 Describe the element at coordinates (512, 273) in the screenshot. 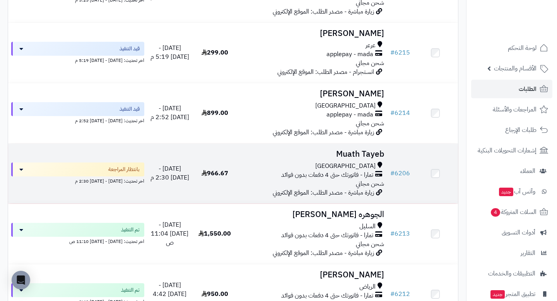

I see `span: التطبيقات والخدمات` at that location.